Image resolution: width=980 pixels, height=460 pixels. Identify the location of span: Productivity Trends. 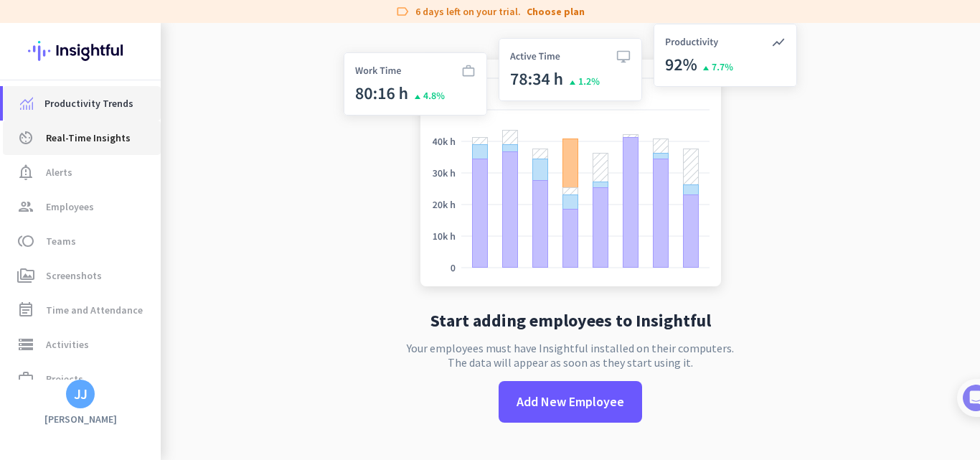
(89, 103).